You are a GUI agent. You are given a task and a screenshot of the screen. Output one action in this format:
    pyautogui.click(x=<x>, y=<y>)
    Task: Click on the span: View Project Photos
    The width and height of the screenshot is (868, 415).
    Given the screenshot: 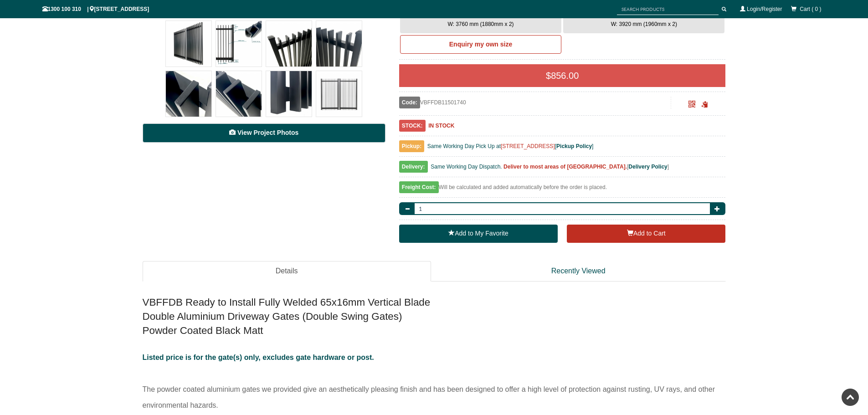 What is the action you would take?
    pyautogui.click(x=268, y=133)
    